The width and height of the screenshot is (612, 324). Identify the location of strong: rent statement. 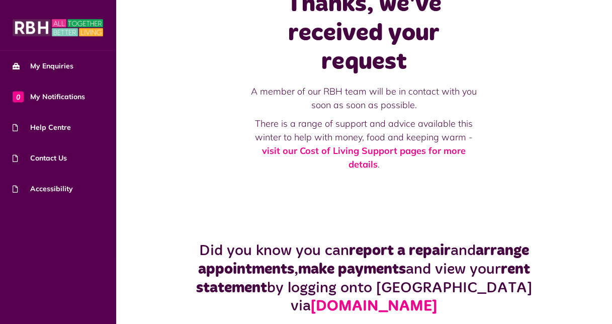
(363, 278).